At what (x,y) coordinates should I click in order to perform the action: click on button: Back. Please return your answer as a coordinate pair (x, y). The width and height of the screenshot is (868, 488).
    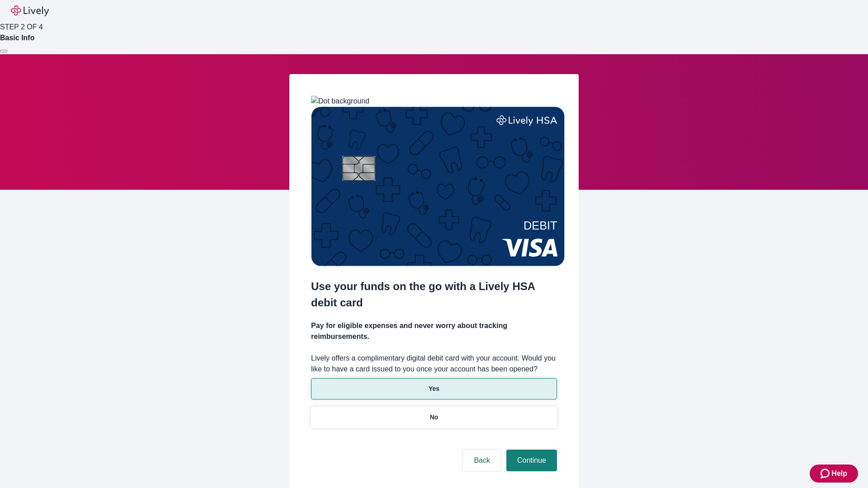
    Looking at the image, I should click on (482, 461).